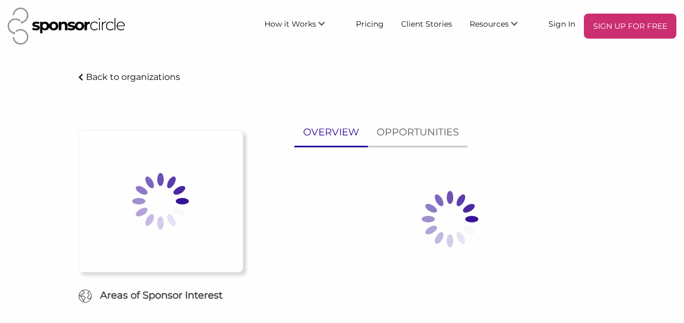 This screenshot has width=684, height=323. I want to click on span: Resources, so click(489, 24).